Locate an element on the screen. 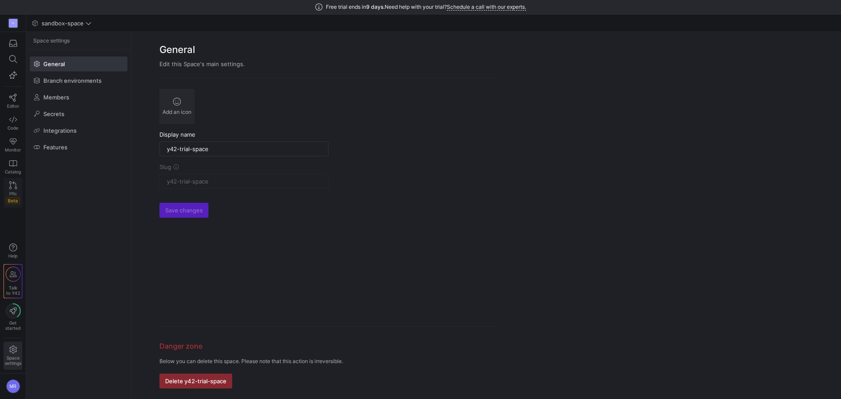 The width and height of the screenshot is (841, 399). a: Spacesettings is located at coordinates (13, 356).